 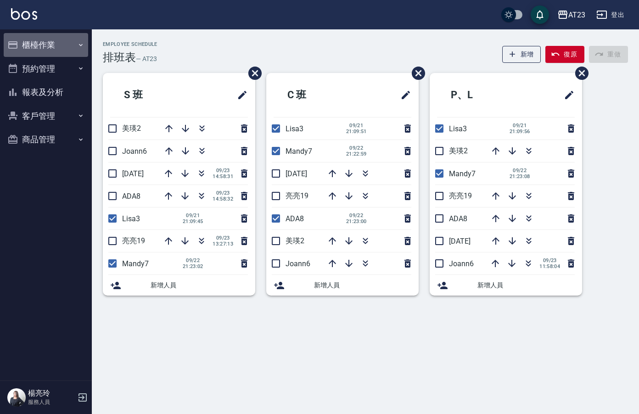 What do you see at coordinates (480, 95) in the screenshot?
I see `h2: P、L` at bounding box center [480, 95].